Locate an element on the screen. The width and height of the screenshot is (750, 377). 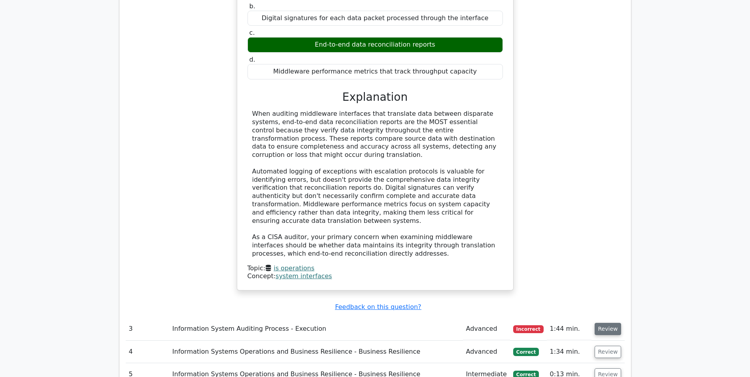
a: system interfaces is located at coordinates (304, 276).